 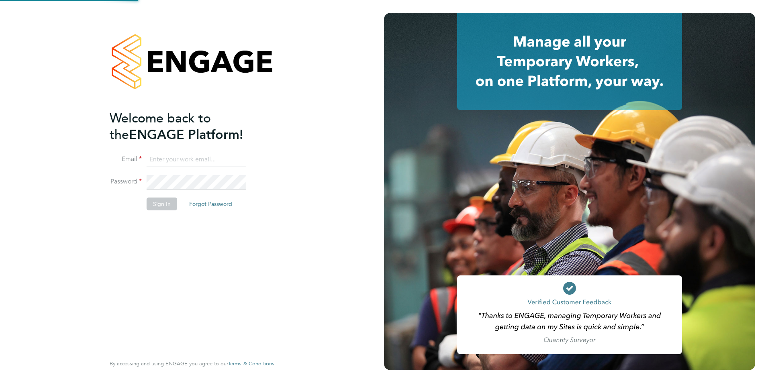 I want to click on h2: ENGAGE Platform!, so click(x=188, y=127).